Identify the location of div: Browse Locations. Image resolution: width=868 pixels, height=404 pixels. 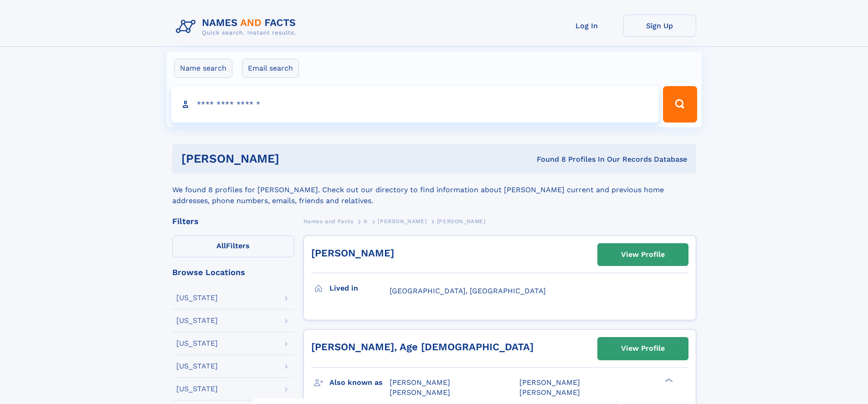
(234, 273).